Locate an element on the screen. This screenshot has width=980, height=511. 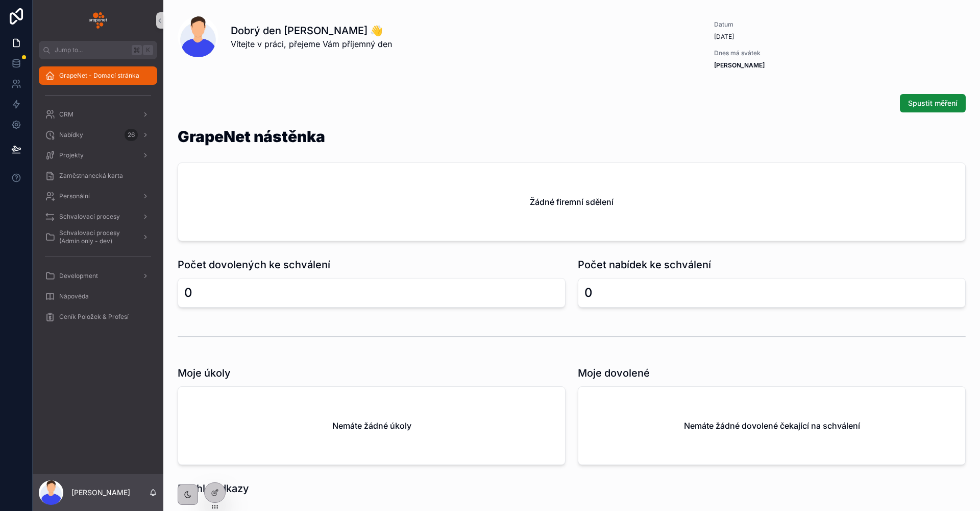
h2: Nemáte žádné dovolené čekající na schválení is located at coordinates (772, 425).